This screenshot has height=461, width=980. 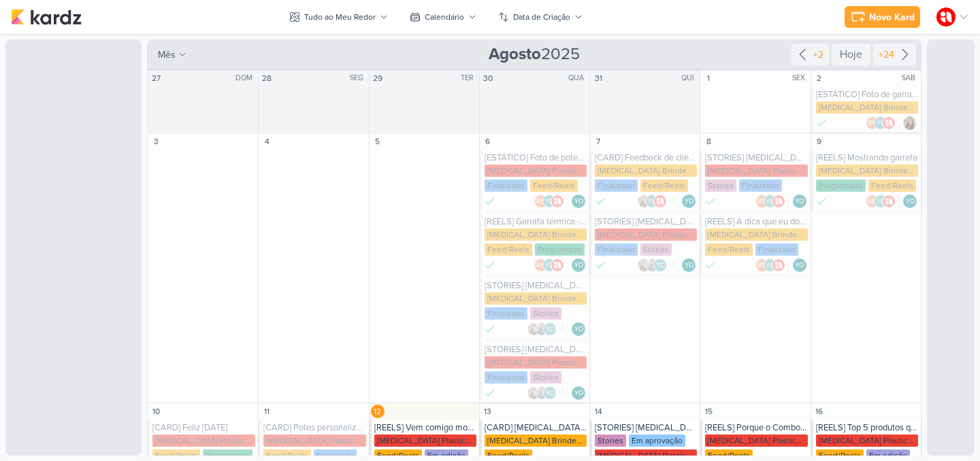 I want to click on div: SAB, so click(x=910, y=78).